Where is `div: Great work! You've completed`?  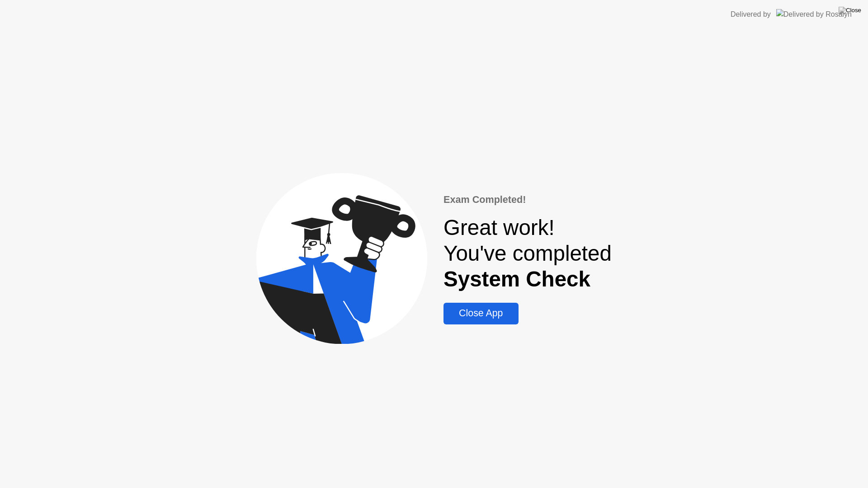 div: Great work! You've completed is located at coordinates (528, 253).